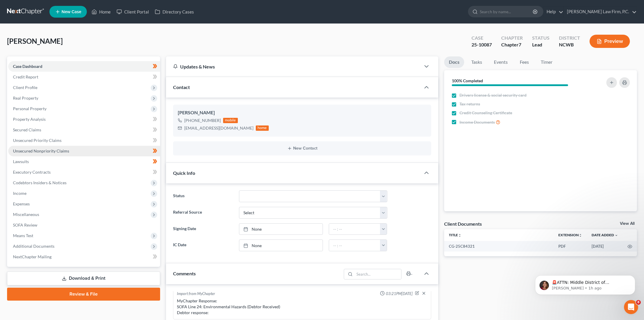  Describe the element at coordinates (470, 104) in the screenshot. I see `span: Tax returns` at that location.